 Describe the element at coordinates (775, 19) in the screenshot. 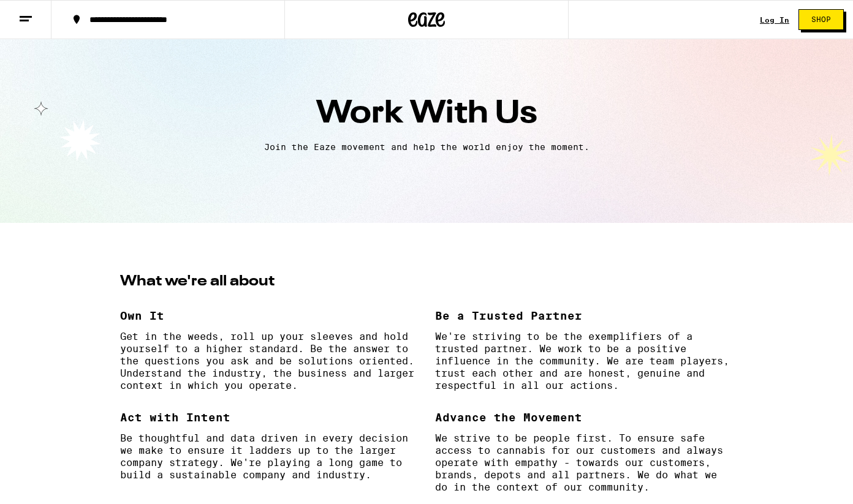

I see `a: Log In` at that location.